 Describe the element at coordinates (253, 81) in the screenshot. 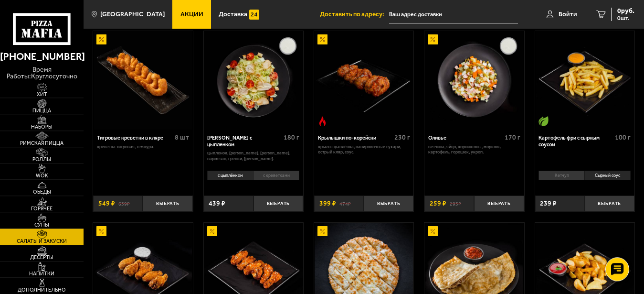

I see `img: Салат Цезарь с цыпленком` at that location.